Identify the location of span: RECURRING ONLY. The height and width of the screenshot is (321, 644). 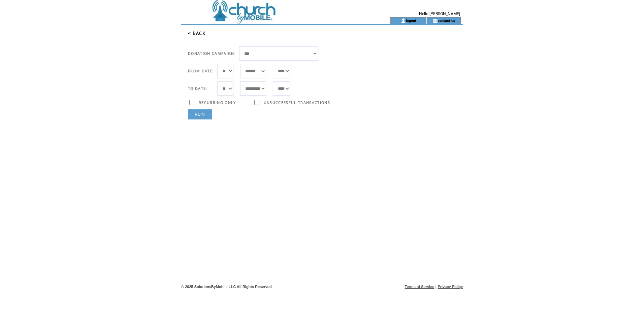
(217, 103).